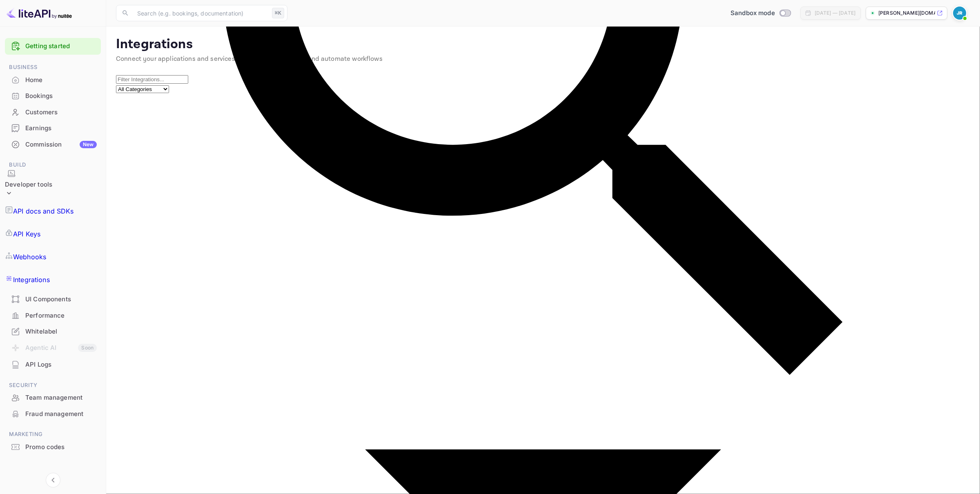  Describe the element at coordinates (52, 397) in the screenshot. I see `a: Team management` at that location.